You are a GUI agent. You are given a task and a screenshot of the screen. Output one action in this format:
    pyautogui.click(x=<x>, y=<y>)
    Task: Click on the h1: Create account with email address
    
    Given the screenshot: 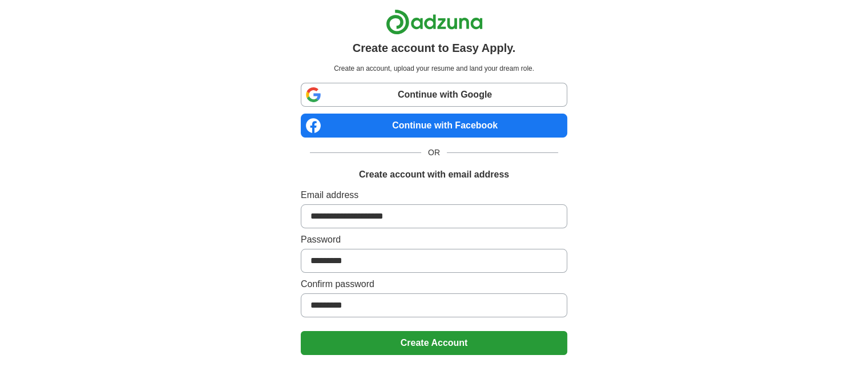 What is the action you would take?
    pyautogui.click(x=434, y=175)
    